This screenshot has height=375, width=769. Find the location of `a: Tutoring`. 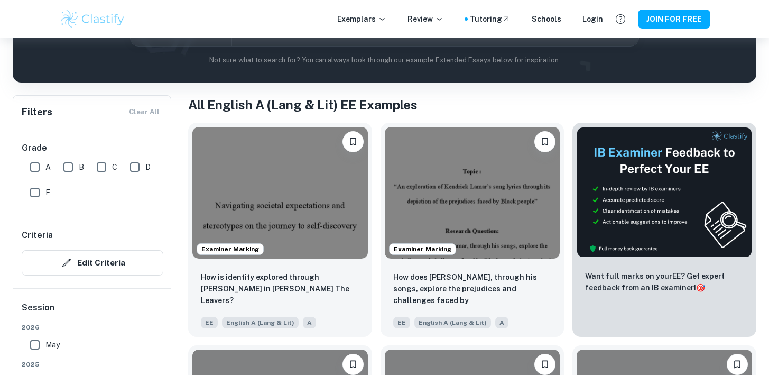

a: Tutoring is located at coordinates (490, 19).